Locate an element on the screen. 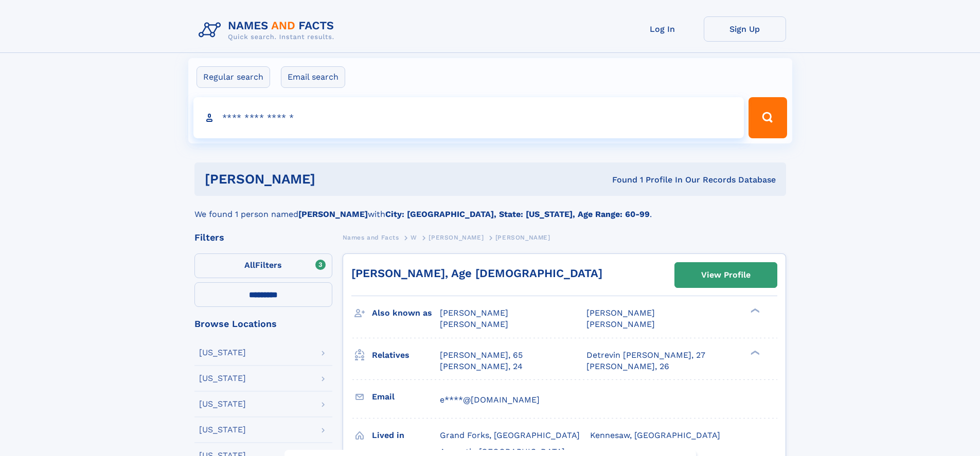  img: Logo Names and Facts is located at coordinates (268, 30).